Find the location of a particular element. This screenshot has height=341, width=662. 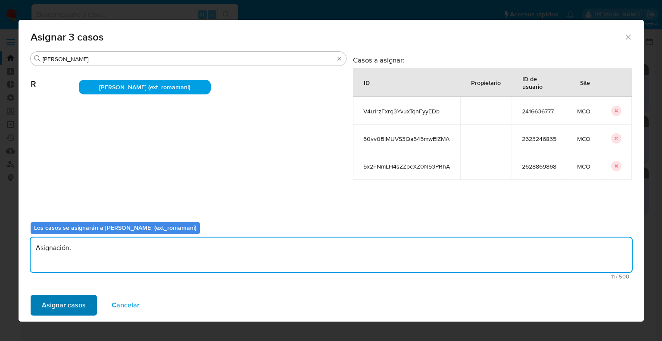

div: assign-modal is located at coordinates (331, 171).